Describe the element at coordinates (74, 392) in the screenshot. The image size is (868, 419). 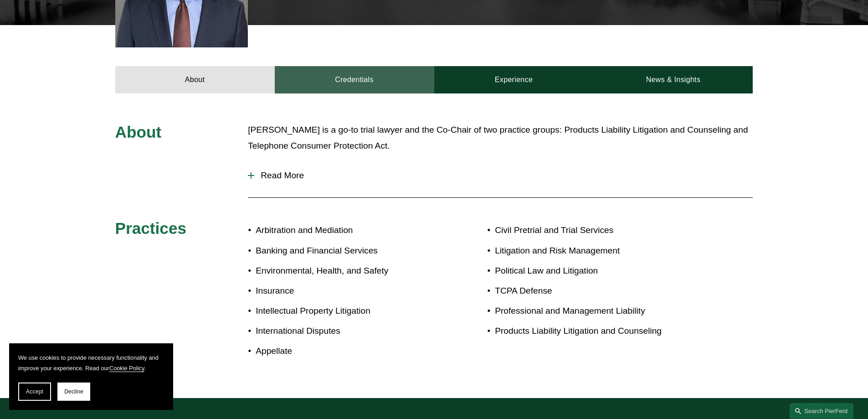
I see `span: Decline` at that location.